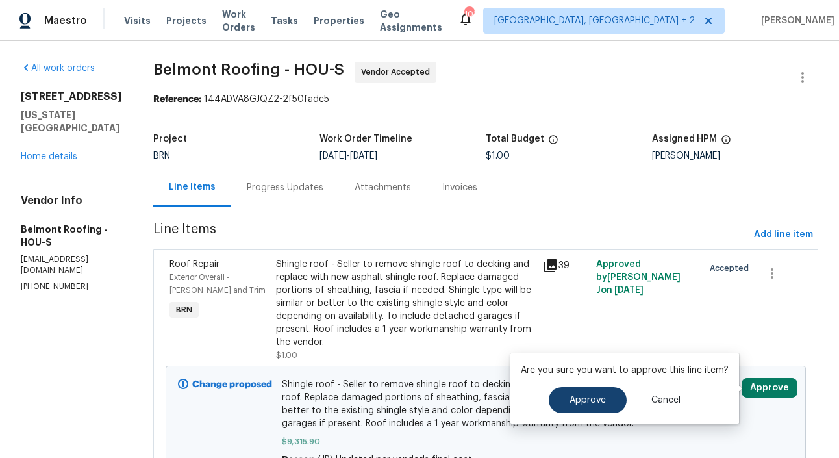 This screenshot has height=458, width=839. Describe the element at coordinates (411, 21) in the screenshot. I see `span: Geo Assignments` at that location.